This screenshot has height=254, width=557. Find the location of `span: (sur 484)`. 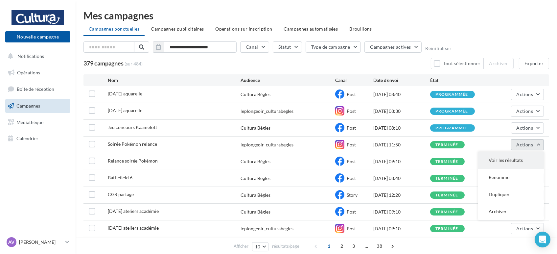

span: (sur 484) is located at coordinates (133, 64).